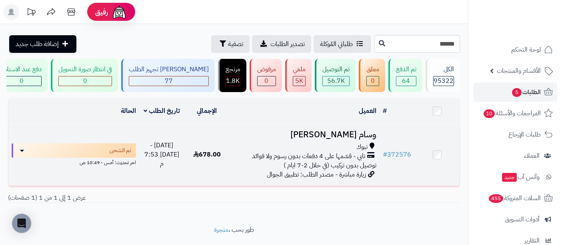 Image resolution: width=562 pixels, height=245 pixels. I want to click on span: توصيل بدون تركيب (في خلال 2-7 ايام ), so click(330, 165).